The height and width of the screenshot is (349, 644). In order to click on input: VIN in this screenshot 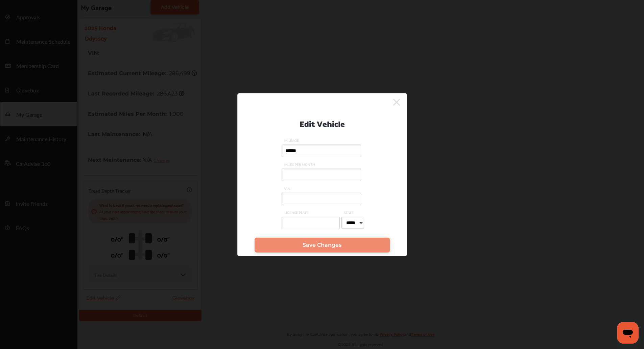, I will do `click(321, 199)`.